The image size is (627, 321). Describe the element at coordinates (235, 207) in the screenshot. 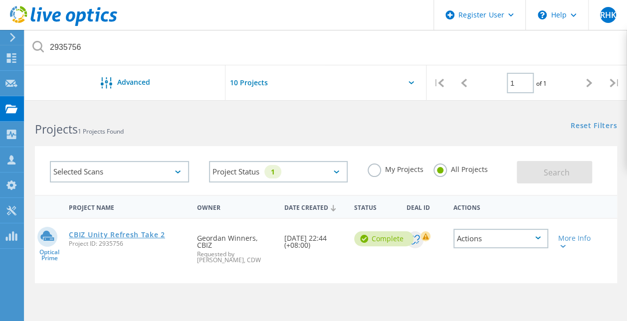

I see `div: Owner` at that location.